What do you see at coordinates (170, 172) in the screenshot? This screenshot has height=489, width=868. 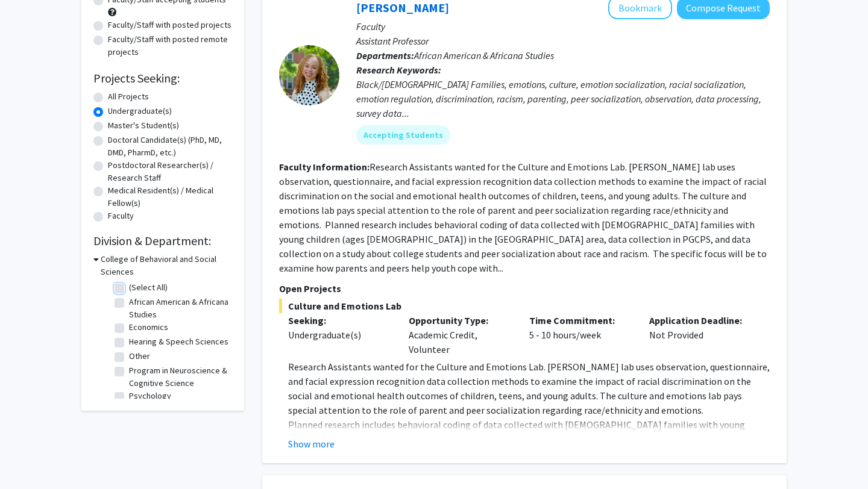 I see `label: Postdoctoral Researcher(s) / Research Staff` at bounding box center [170, 172].